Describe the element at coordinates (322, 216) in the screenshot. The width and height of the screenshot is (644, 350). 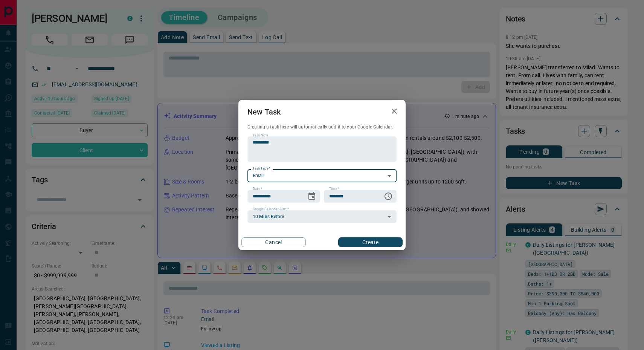
I see `div: 10 Mins Before` at that location.